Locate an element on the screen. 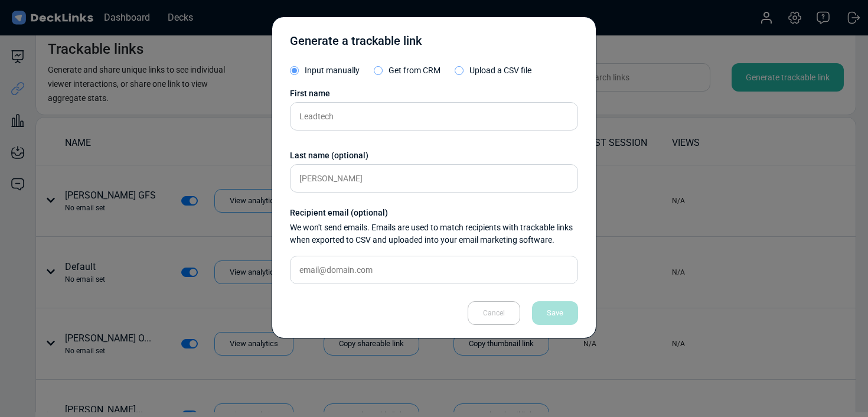 The height and width of the screenshot is (417, 868). span: Get from CRM is located at coordinates (415, 70).